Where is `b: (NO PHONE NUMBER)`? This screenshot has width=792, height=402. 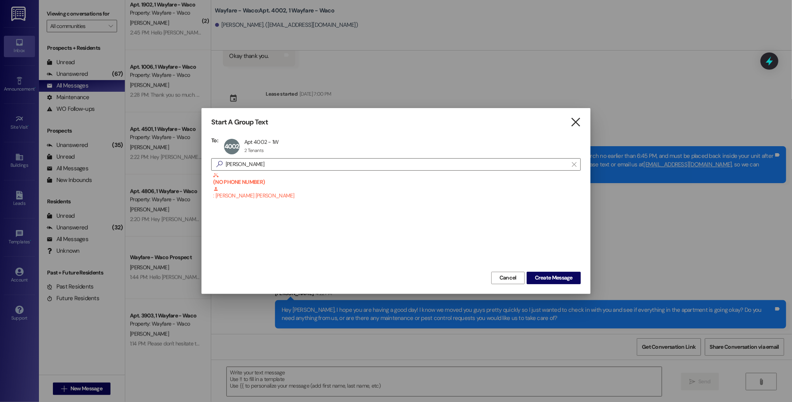 b: (NO PHONE NUMBER) is located at coordinates (397, 179).